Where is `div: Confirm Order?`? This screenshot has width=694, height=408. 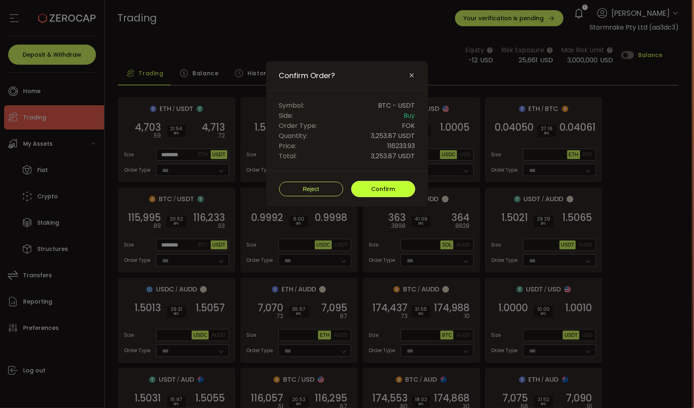
div: Confirm Order? is located at coordinates (347, 134).